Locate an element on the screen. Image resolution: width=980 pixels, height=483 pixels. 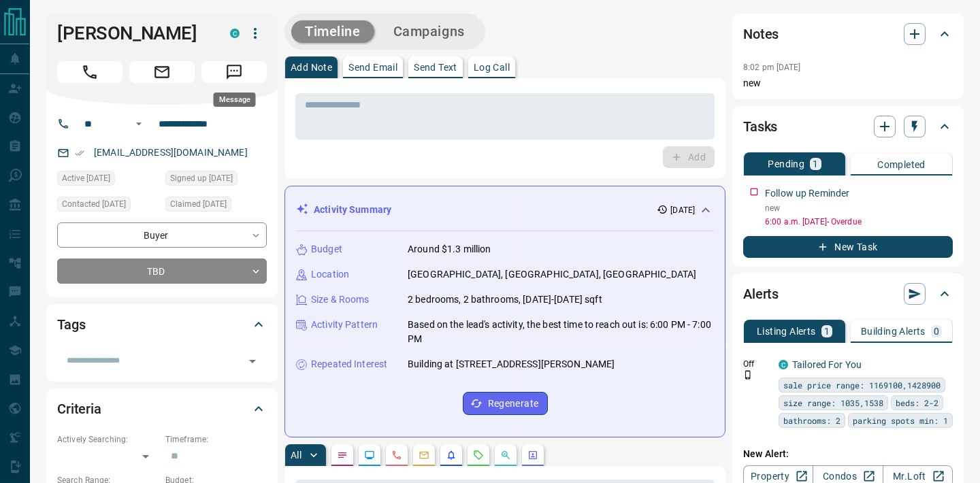
a: Tailored For You is located at coordinates (827, 364).